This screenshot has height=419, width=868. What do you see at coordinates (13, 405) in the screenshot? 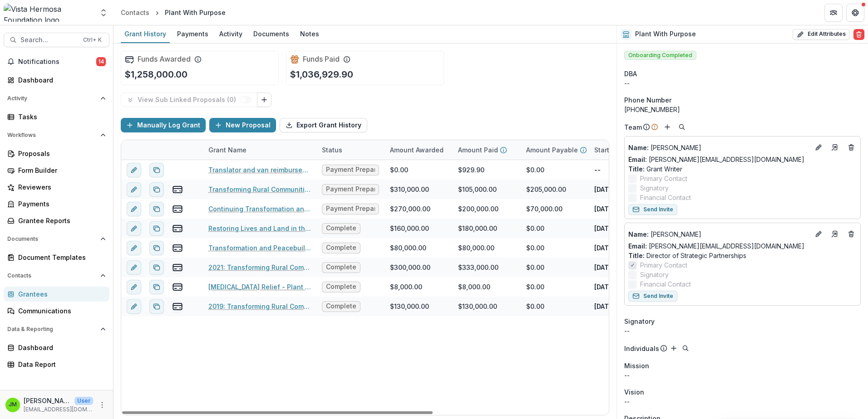
I see `div: Jerry Martinez` at bounding box center [13, 405].